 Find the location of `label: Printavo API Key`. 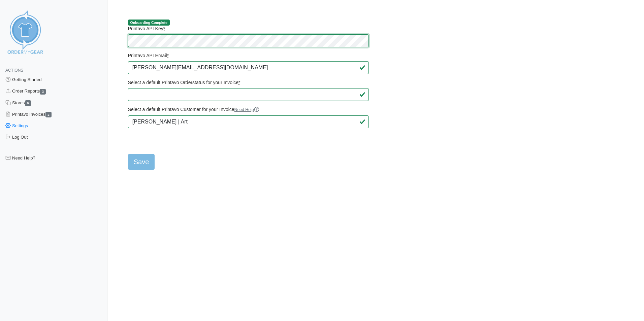

label: Printavo API Key is located at coordinates (248, 29).